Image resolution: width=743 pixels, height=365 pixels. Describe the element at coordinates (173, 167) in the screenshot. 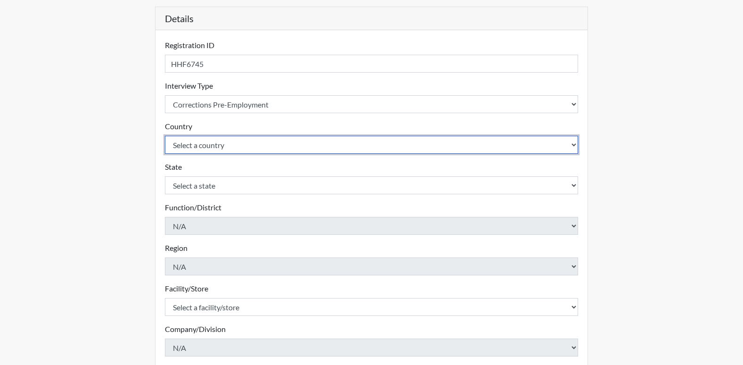

I see `label: State` at that location.